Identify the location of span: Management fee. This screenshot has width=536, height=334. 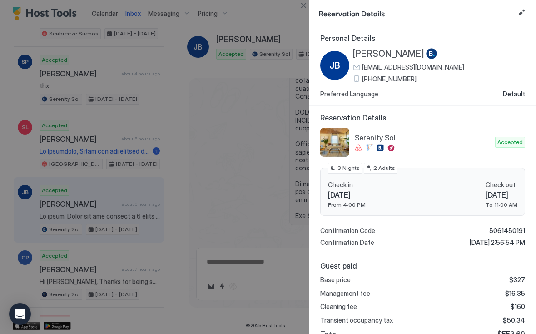
(345, 293).